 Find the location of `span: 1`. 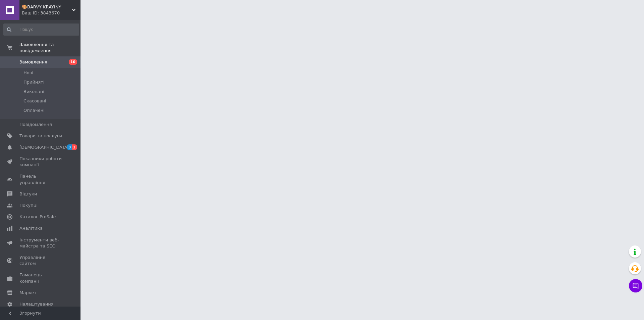

span: 1 is located at coordinates (75, 147).